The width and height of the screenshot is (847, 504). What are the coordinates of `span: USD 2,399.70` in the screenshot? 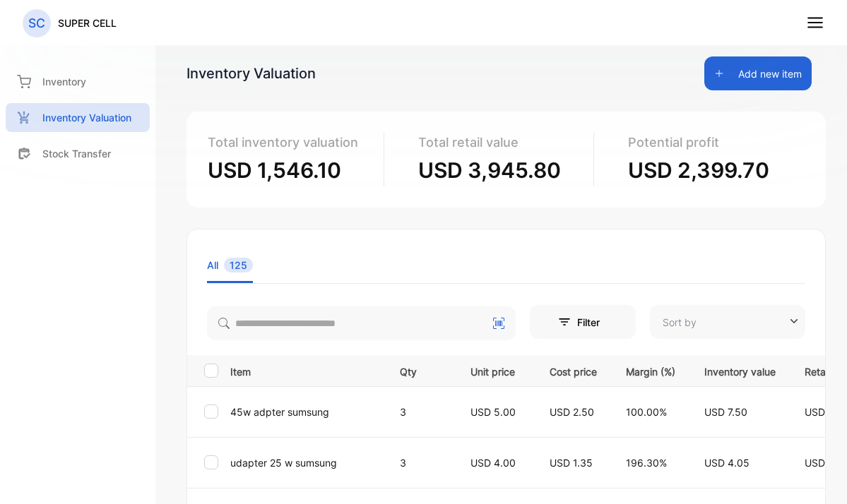 It's located at (698, 170).